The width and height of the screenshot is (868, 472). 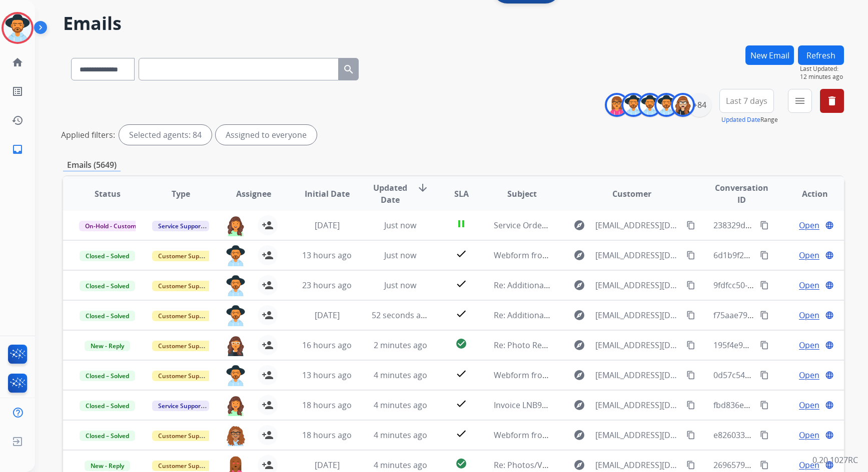 What do you see at coordinates (741, 120) in the screenshot?
I see `button: Updated Date` at bounding box center [741, 120].